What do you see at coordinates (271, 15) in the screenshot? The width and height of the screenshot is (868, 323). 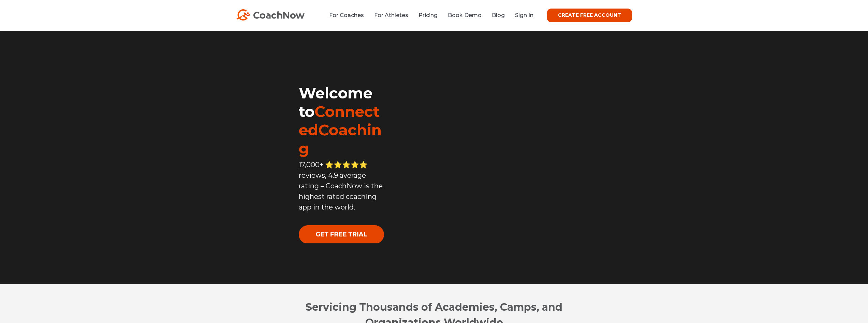 I see `img: CoachNow Logo` at bounding box center [271, 15].